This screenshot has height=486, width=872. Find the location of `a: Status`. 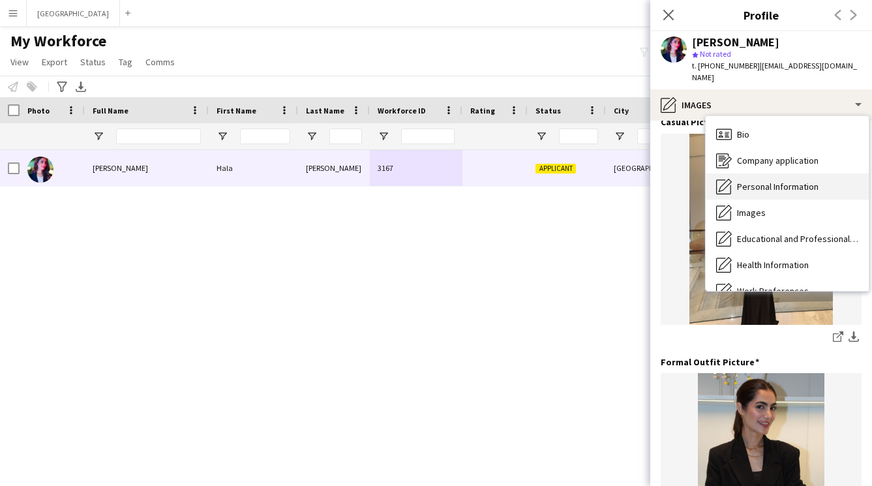

a: Status is located at coordinates (93, 62).